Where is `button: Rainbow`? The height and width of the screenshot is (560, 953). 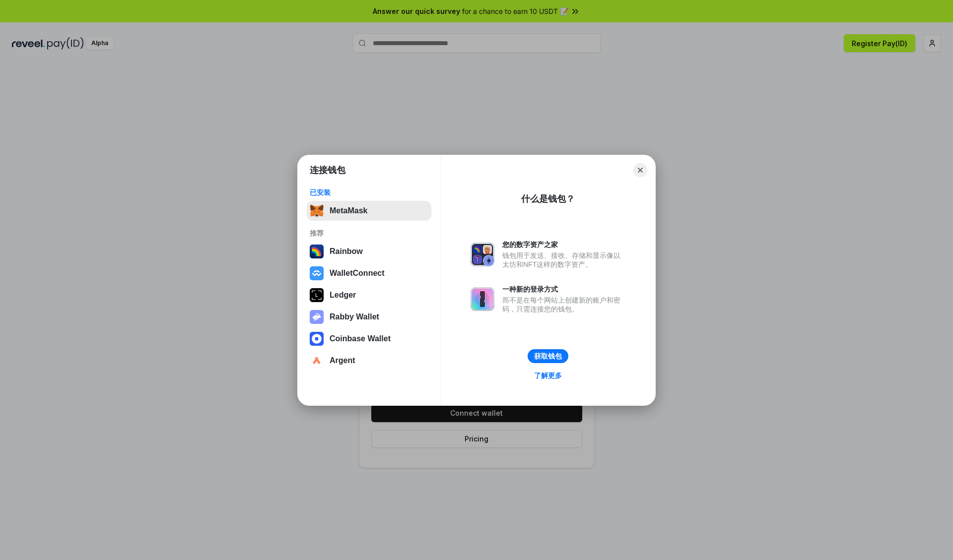 button: Rainbow is located at coordinates (369, 251).